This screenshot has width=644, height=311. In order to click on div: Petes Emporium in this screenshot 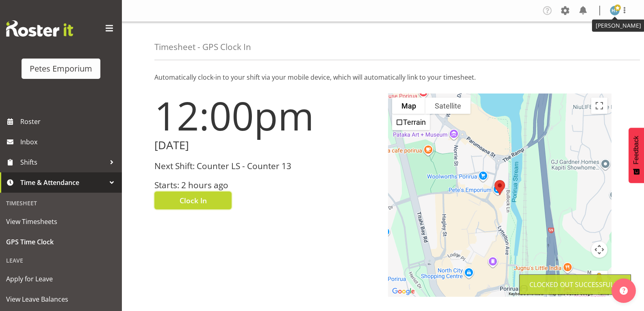, I will do `click(61, 69)`.